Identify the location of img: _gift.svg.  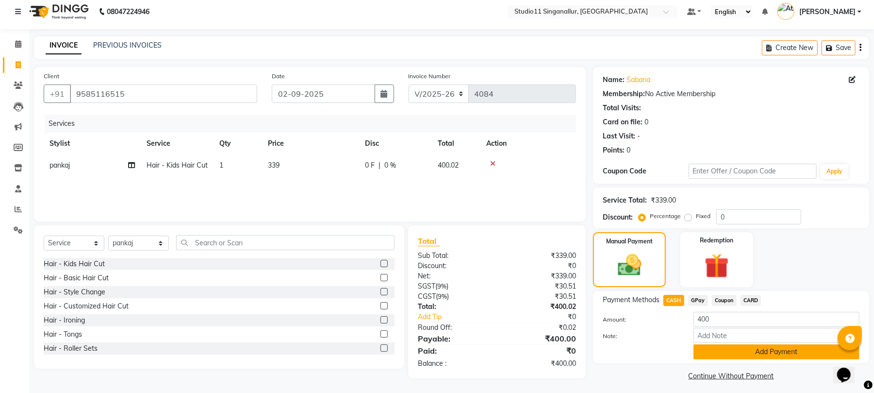
(717, 266).